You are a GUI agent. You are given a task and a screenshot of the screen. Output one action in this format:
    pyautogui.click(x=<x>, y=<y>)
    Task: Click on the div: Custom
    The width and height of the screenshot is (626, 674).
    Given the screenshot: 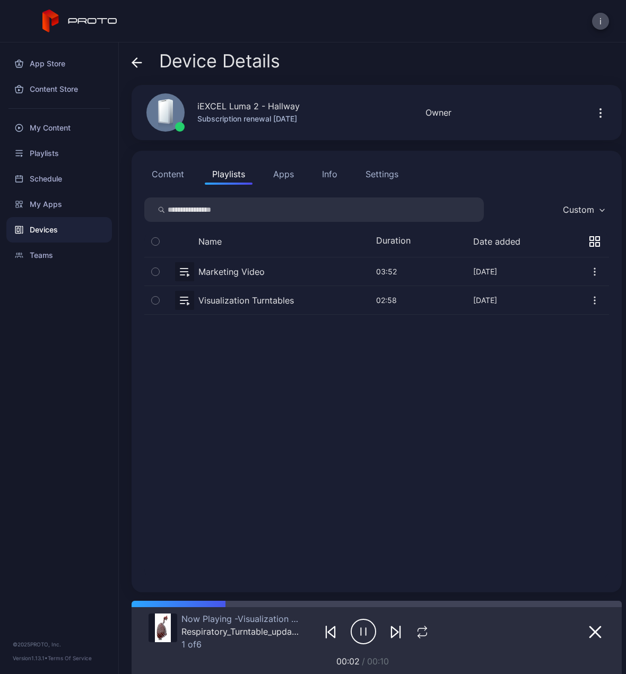 What is the action you would take?
    pyautogui.click(x=578, y=210)
    